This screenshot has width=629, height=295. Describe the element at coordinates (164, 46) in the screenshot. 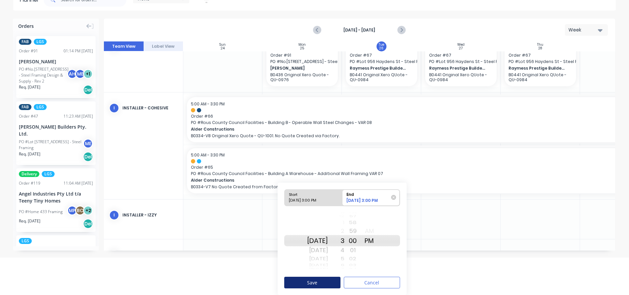

I see `button: Label View` at that location.